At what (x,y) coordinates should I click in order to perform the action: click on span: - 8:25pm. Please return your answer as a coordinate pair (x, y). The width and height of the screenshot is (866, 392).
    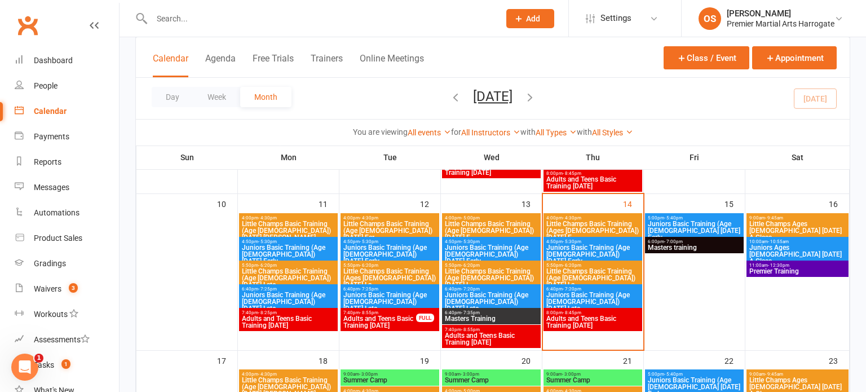
    Looking at the image, I should click on (267, 312).